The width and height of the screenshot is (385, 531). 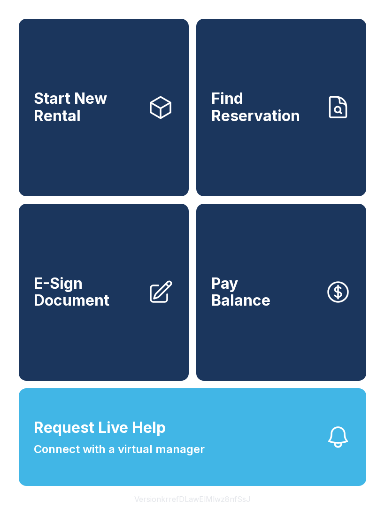 I want to click on span: Request Live Help, so click(x=100, y=428).